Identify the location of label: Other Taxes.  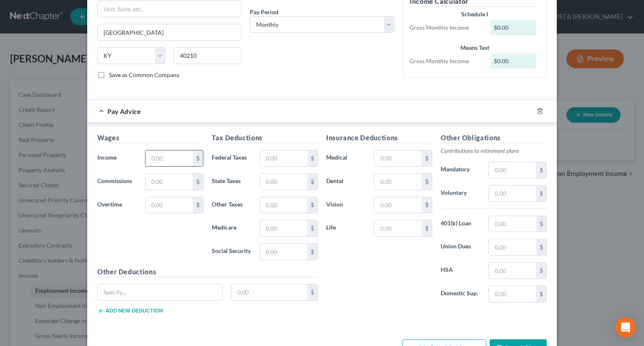
(232, 205).